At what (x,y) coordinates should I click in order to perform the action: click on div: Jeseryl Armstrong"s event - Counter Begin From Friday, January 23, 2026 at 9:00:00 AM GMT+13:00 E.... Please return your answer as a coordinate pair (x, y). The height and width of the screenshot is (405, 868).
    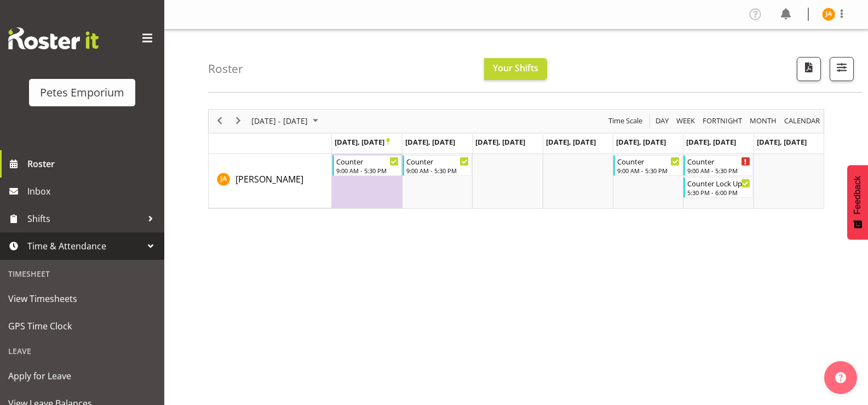
    Looking at the image, I should click on (648, 165).